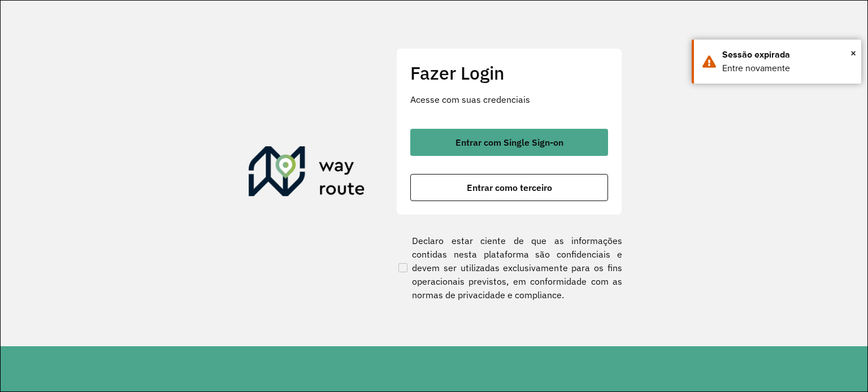 This screenshot has width=868, height=392. I want to click on button: Close, so click(854, 53).